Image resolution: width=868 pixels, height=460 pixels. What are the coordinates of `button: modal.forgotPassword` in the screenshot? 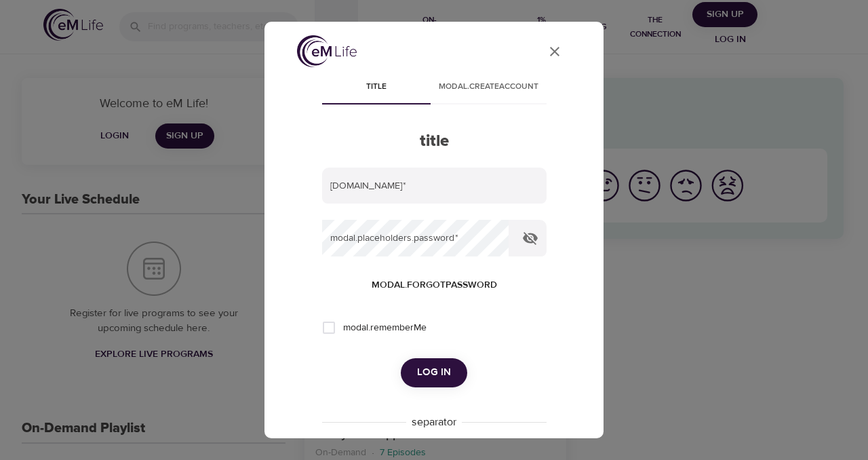 It's located at (434, 285).